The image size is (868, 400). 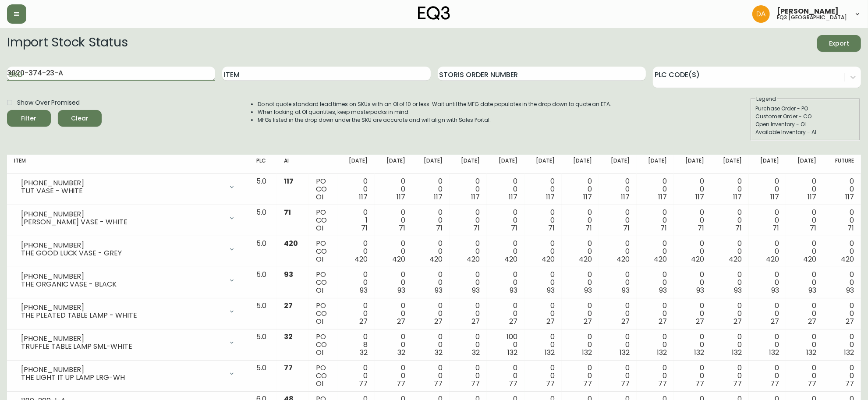 I want to click on div: THE GOOD LUCK VASE - GREY, so click(x=122, y=253).